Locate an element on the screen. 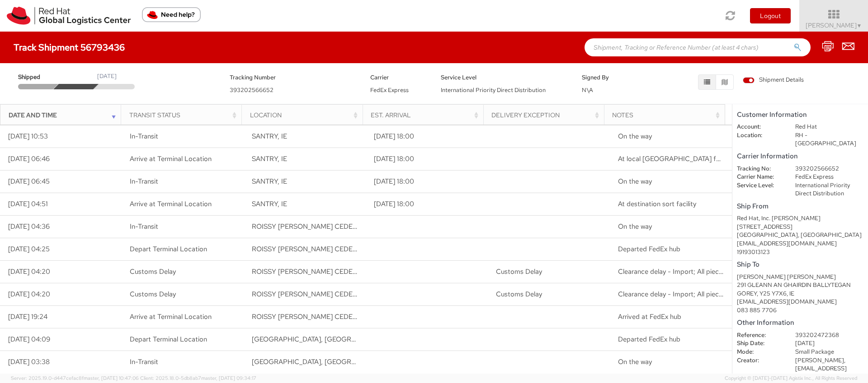  dt: Account: is located at coordinates (759, 127).